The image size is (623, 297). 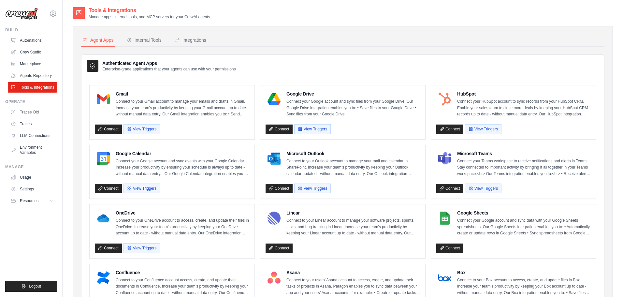 What do you see at coordinates (353, 213) in the screenshot?
I see `h4: Linear` at bounding box center [353, 213].